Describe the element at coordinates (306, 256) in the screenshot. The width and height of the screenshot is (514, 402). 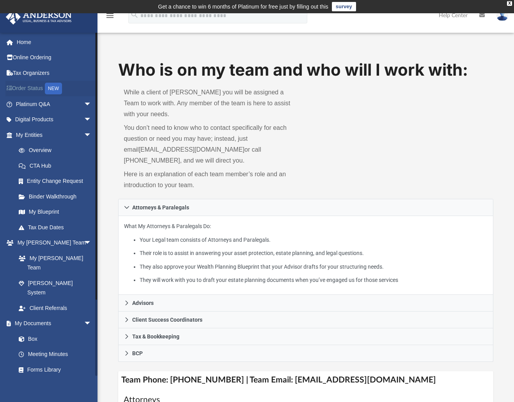
I see `div: Attorneys & Paralegals` at that location.